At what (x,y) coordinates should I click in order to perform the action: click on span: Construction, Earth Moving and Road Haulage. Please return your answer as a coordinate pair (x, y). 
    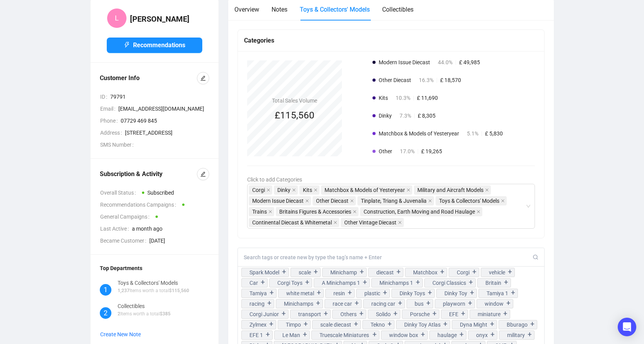
    Looking at the image, I should click on (421, 212).